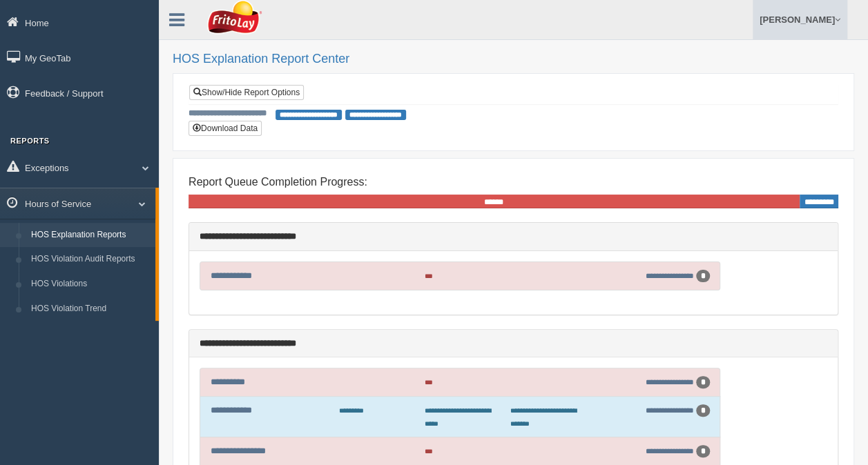 This screenshot has width=868, height=465. Describe the element at coordinates (513, 182) in the screenshot. I see `h4: Report Queue Completion Progress:` at that location.